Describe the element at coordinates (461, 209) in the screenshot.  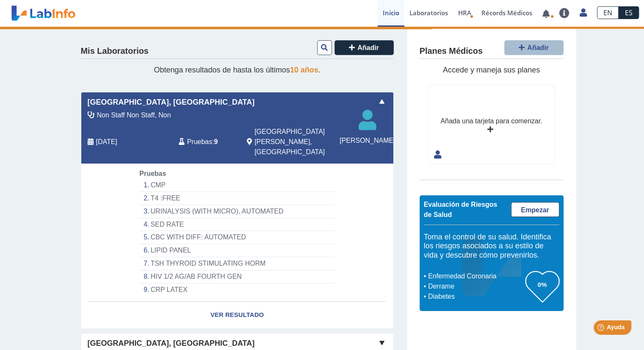
I see `span: Evaluación de Riesgos de Salud` at that location.